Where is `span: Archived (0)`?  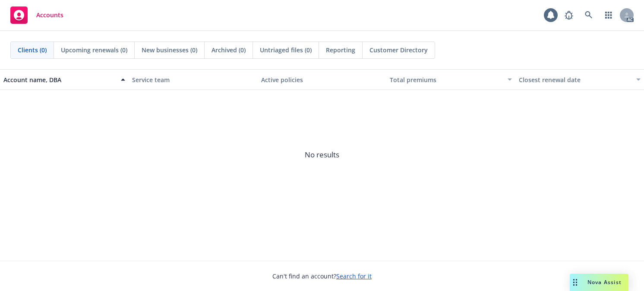 span: Archived (0) is located at coordinates (228, 50).